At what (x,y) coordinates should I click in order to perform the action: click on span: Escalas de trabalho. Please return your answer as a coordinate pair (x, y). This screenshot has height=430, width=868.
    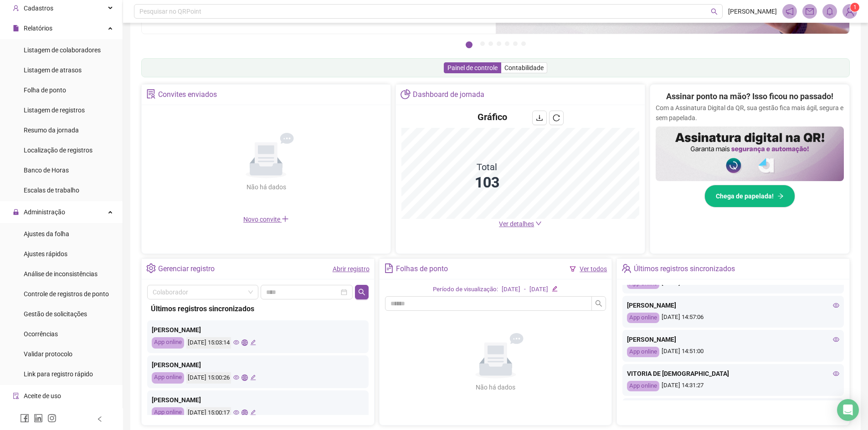
    Looking at the image, I should click on (51, 190).